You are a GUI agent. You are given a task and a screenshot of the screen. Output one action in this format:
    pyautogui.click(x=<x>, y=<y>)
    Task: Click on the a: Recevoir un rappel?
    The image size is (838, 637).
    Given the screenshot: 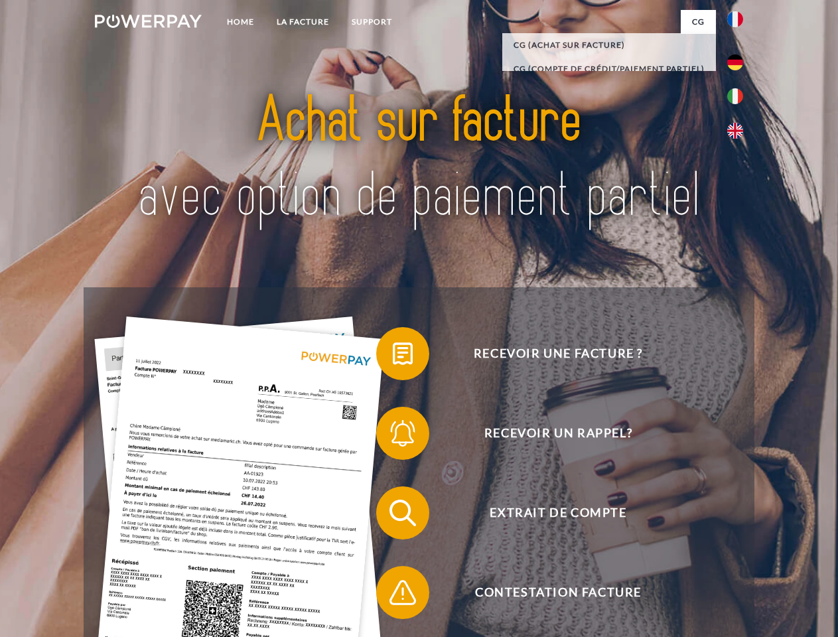 What is the action you would take?
    pyautogui.click(x=549, y=433)
    